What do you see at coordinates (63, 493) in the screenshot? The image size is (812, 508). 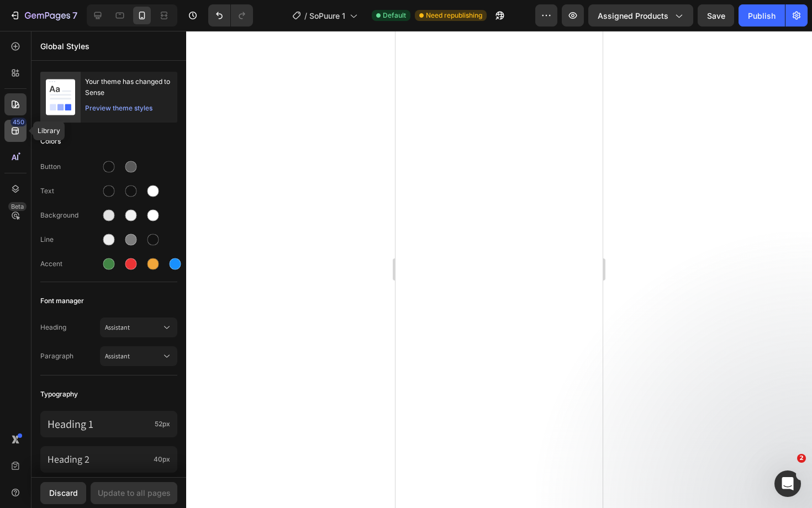 I see `button: Discard` at bounding box center [63, 493].